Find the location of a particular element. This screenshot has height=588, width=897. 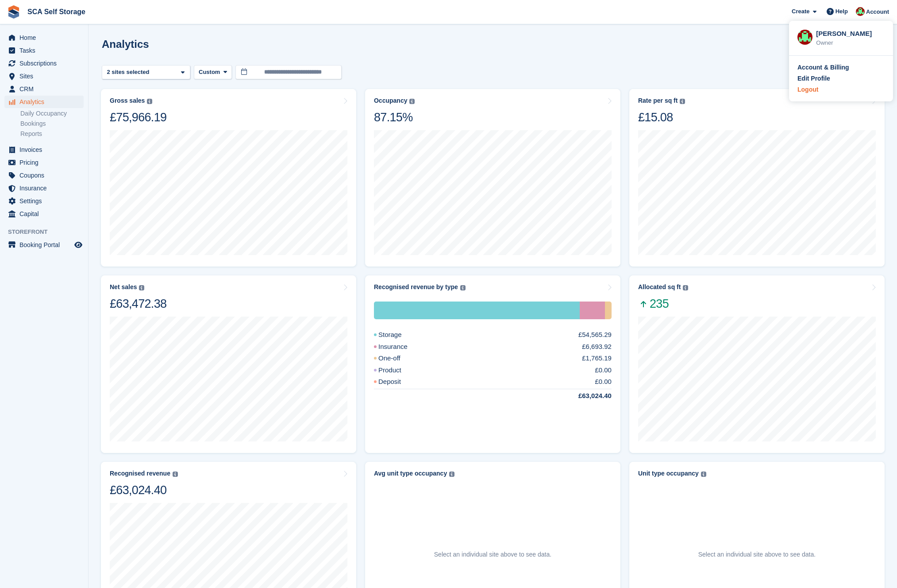

div: Net sales is located at coordinates (123, 287).